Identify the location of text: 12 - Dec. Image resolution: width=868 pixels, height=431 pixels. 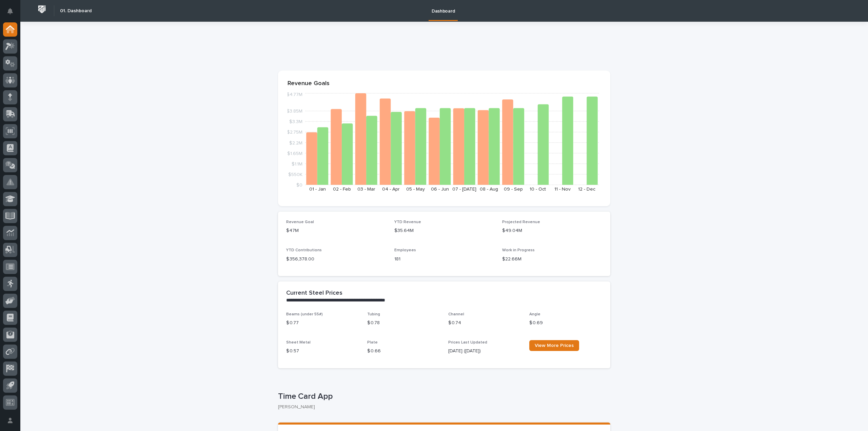
(586, 189).